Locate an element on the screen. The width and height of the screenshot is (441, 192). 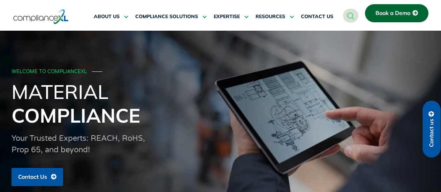
a: RESOURCES is located at coordinates (275, 17).